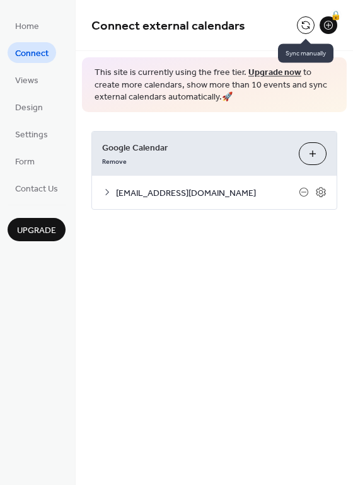  Describe the element at coordinates (25, 162) in the screenshot. I see `span: Form` at that location.